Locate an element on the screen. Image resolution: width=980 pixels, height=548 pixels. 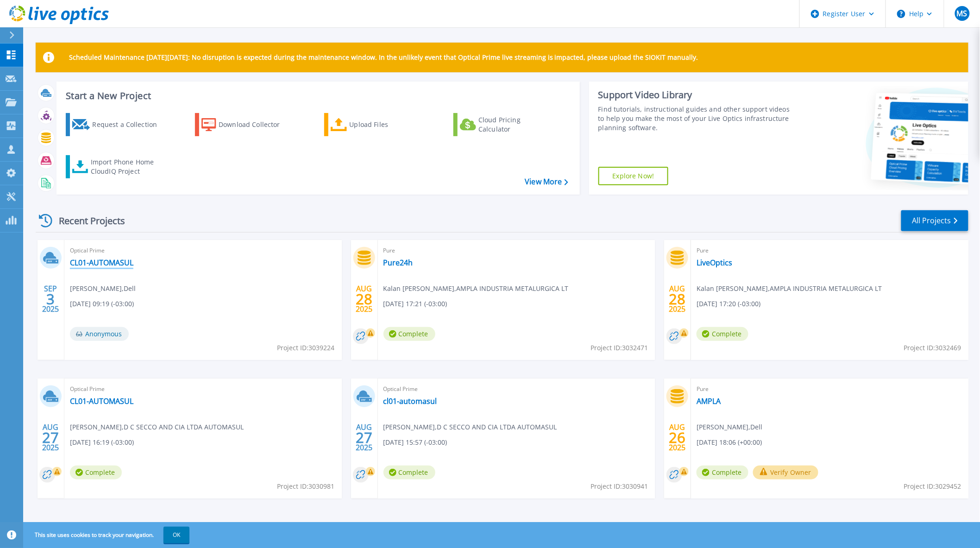
span: Project ID: 3032469 is located at coordinates (932, 348).